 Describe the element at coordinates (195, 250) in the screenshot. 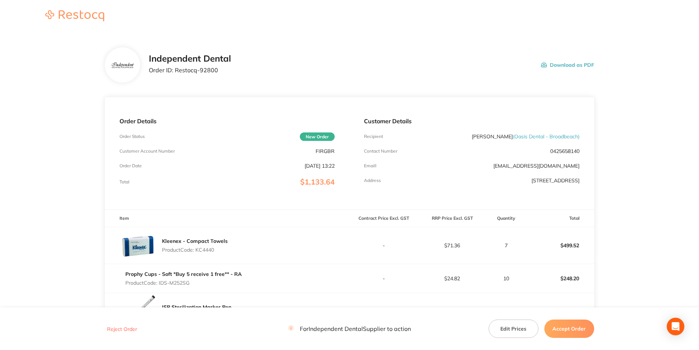

I see `p: Product Code: KC4440` at that location.